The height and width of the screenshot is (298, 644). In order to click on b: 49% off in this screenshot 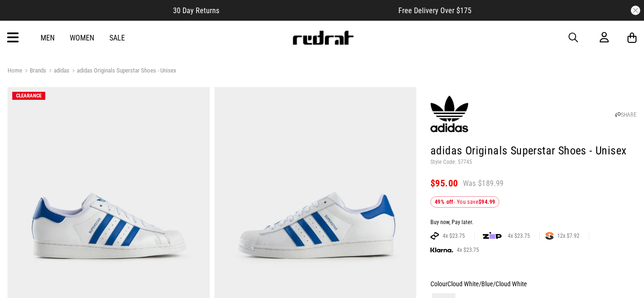, I will do `click(444, 202)`.